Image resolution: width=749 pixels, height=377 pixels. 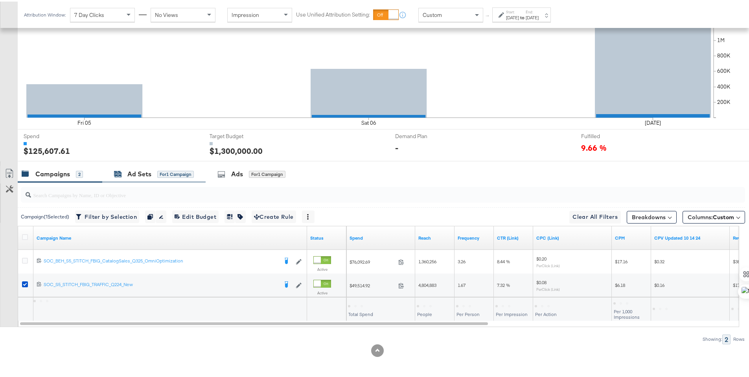 What do you see at coordinates (161, 284) in the screenshot?
I see `a: SOC_S5_STITCH_FBIG_TRAFFIC_Q224_New` at bounding box center [161, 284].